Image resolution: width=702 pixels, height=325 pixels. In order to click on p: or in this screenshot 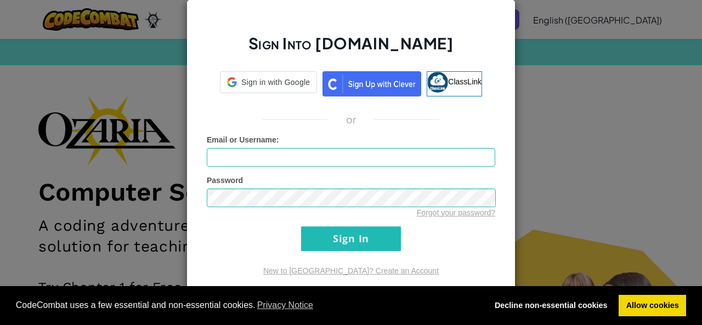, I will do `click(351, 120)`.